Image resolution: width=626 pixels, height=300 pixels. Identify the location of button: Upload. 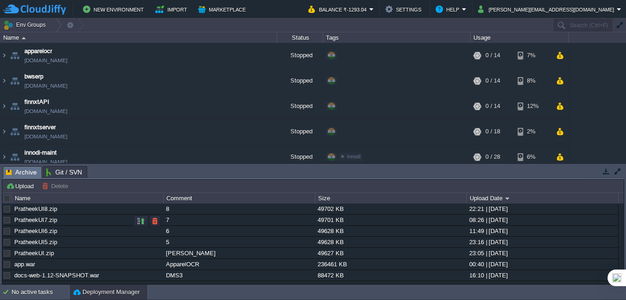
(21, 186).